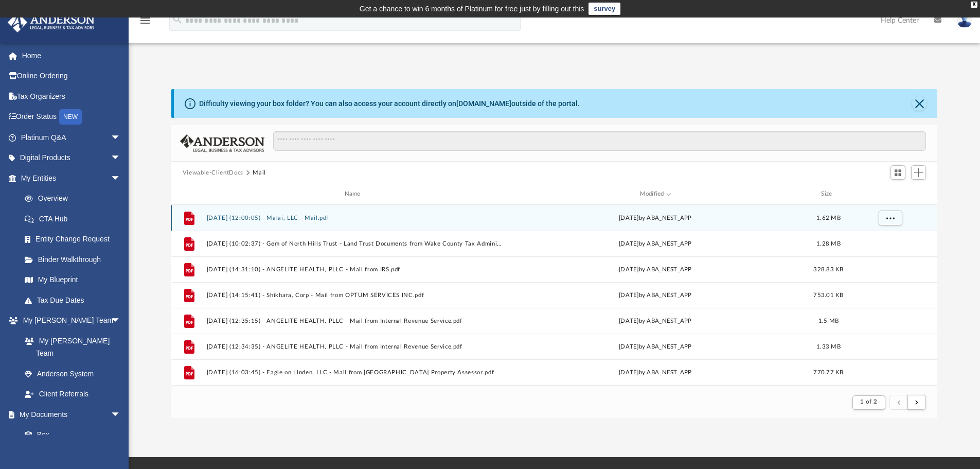 This screenshot has width=980, height=469. I want to click on button: Mail, so click(259, 173).